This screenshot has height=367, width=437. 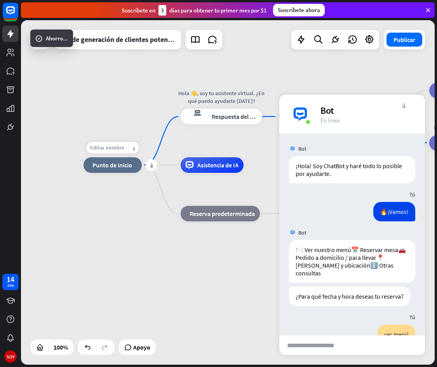 What do you see at coordinates (351, 254) in the screenshot?
I see `font: 🚗 Pedido a domicilio / para llevar` at bounding box center [351, 254].